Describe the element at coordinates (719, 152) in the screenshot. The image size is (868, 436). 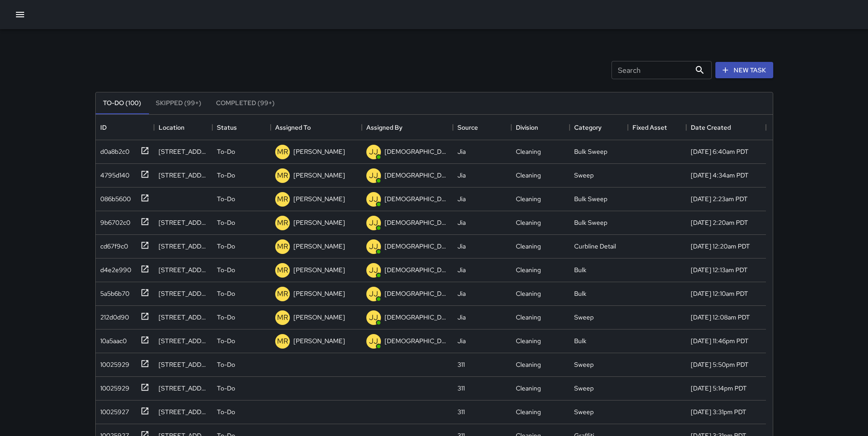
I see `div: 9/11/2025, 6:40am PDT` at that location.